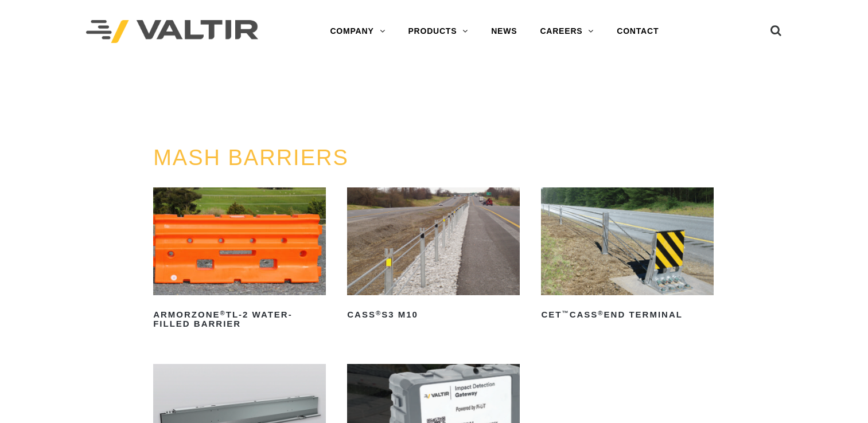 The height and width of the screenshot is (423, 868). I want to click on a: CET™CASS®End Terminal, so click(627, 256).